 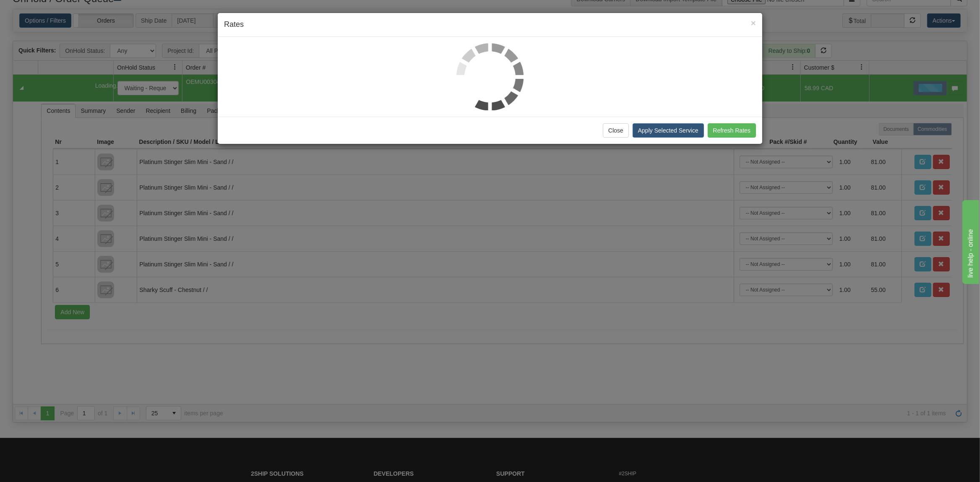 I want to click on button: Apply Selected Service, so click(x=669, y=130).